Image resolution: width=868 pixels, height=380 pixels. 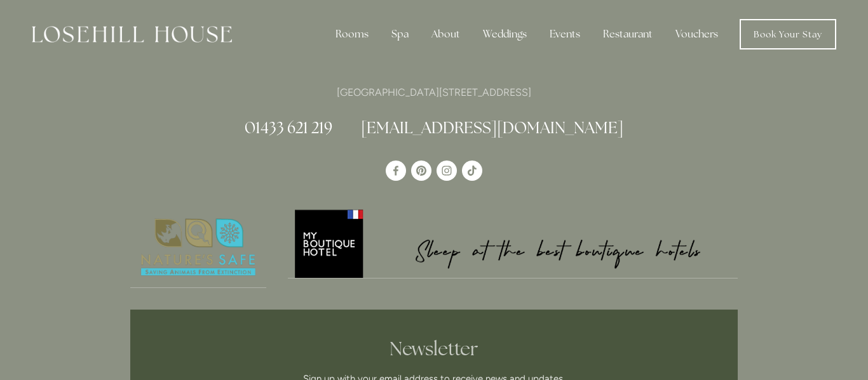 I want to click on a: Book Your Stay, so click(x=788, y=34).